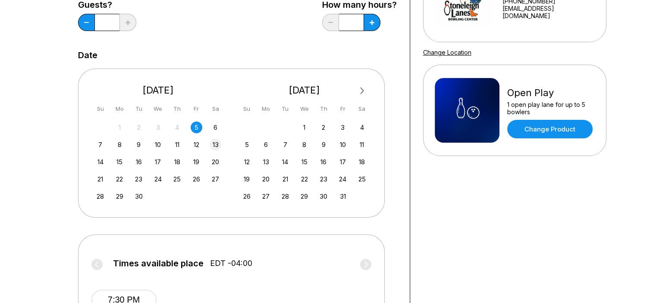  I want to click on div: Choose Tuesday, October 21st, 2025, so click(285, 179).